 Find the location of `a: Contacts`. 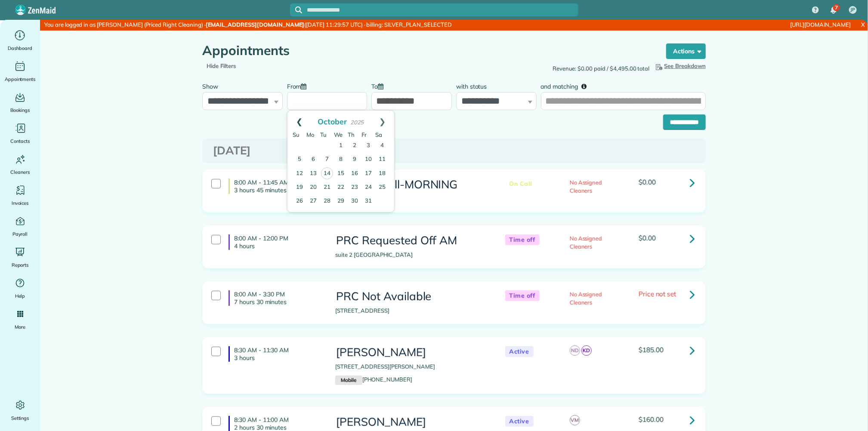

a: Contacts is located at coordinates (20, 133).